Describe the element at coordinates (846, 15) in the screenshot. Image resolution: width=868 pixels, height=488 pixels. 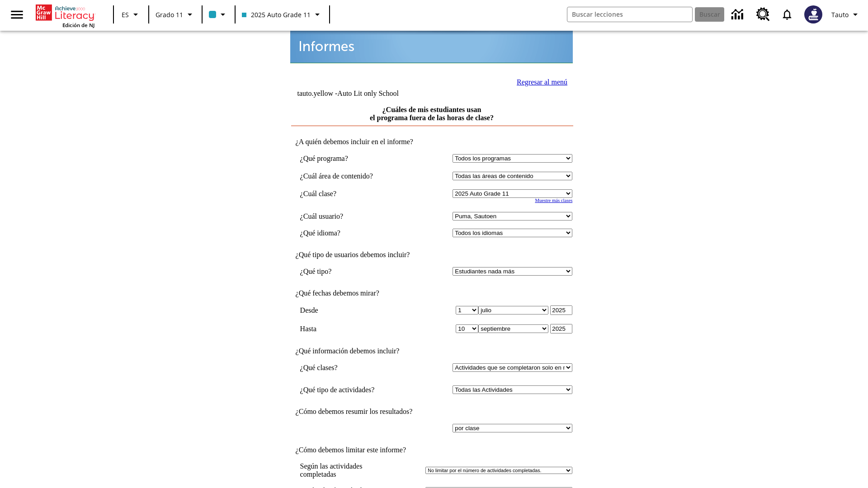
I see `button: Perfil/Configuración` at that location.